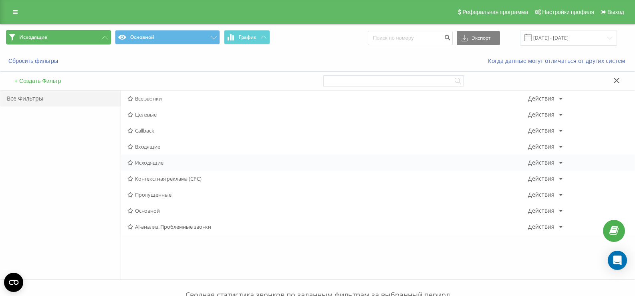 The image size is (635, 296). I want to click on a: Когда данные могут отличаться от других систем, so click(559, 61).